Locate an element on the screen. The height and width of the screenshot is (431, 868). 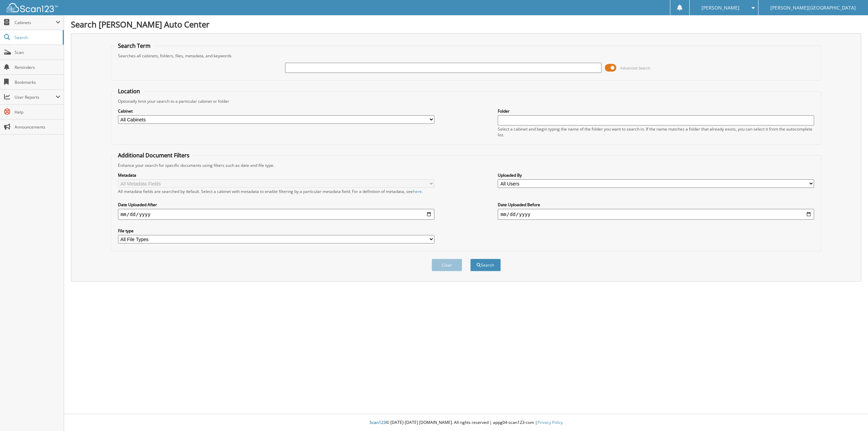
span: Search is located at coordinates (37, 37).